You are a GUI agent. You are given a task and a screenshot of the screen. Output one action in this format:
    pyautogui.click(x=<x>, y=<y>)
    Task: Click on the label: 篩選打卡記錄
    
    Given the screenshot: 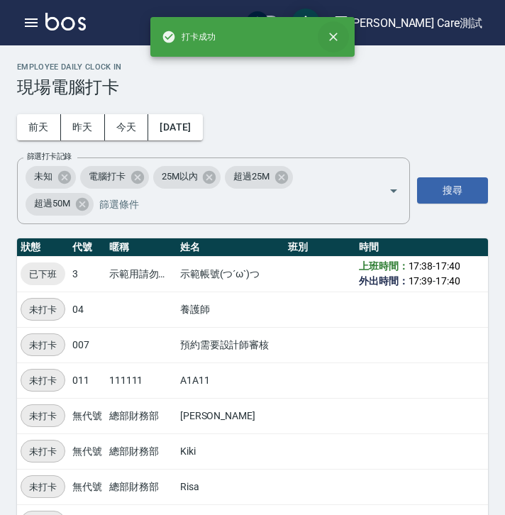 What is the action you would take?
    pyautogui.click(x=49, y=156)
    